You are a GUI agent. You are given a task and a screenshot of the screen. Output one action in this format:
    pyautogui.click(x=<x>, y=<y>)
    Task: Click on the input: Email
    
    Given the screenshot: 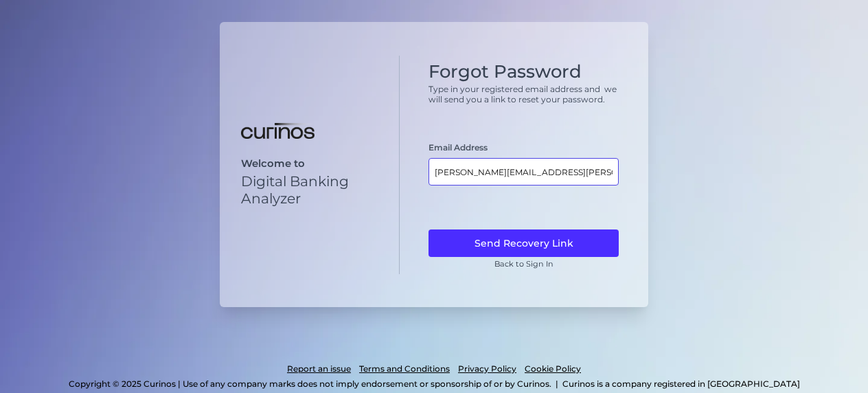 What is the action you would take?
    pyautogui.click(x=523, y=172)
    